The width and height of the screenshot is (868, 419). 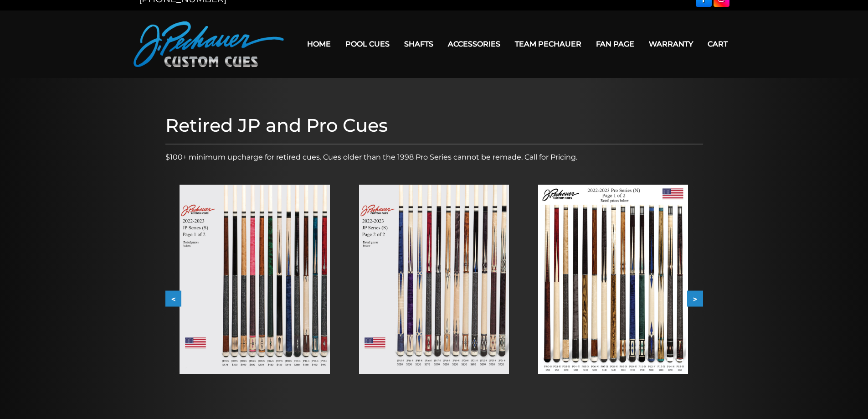 What do you see at coordinates (419, 44) in the screenshot?
I see `a: Shafts` at bounding box center [419, 44].